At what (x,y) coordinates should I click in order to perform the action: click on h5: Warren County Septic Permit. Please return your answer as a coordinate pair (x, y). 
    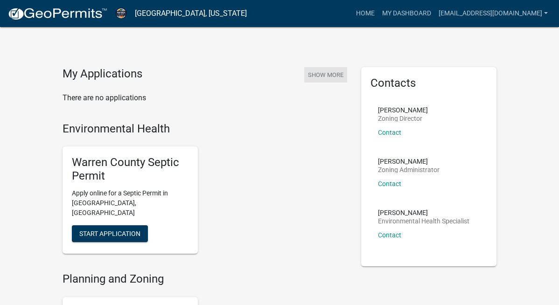
    Looking at the image, I should click on (130, 169).